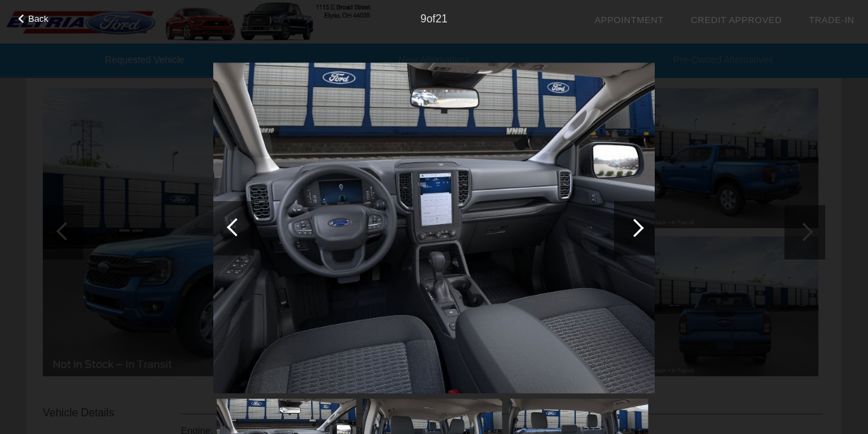 The image size is (868, 434). What do you see at coordinates (434, 228) in the screenshot?
I see `img: 70082474b67130e59929d102b9e02a13.jpg` at bounding box center [434, 228].